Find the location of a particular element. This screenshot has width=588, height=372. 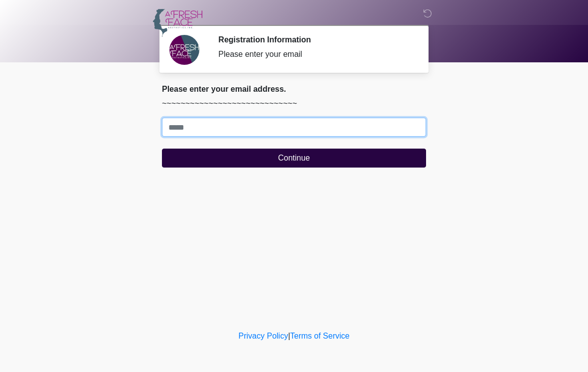

h2: Please enter your email address. is located at coordinates (294, 89).